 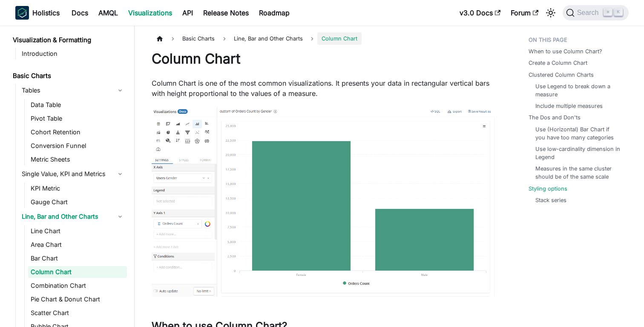 I want to click on h1: Column Chart, so click(x=323, y=59).